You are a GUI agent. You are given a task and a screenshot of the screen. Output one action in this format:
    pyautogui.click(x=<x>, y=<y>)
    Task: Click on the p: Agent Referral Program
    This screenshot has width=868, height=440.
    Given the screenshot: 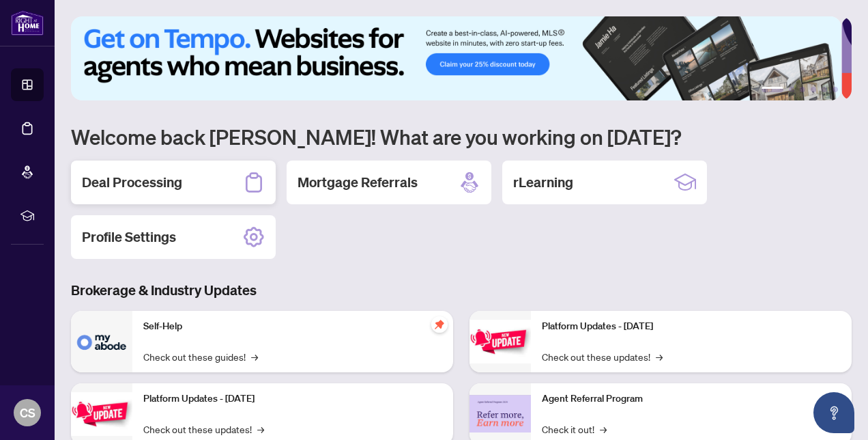 What is the action you would take?
    pyautogui.click(x=691, y=399)
    